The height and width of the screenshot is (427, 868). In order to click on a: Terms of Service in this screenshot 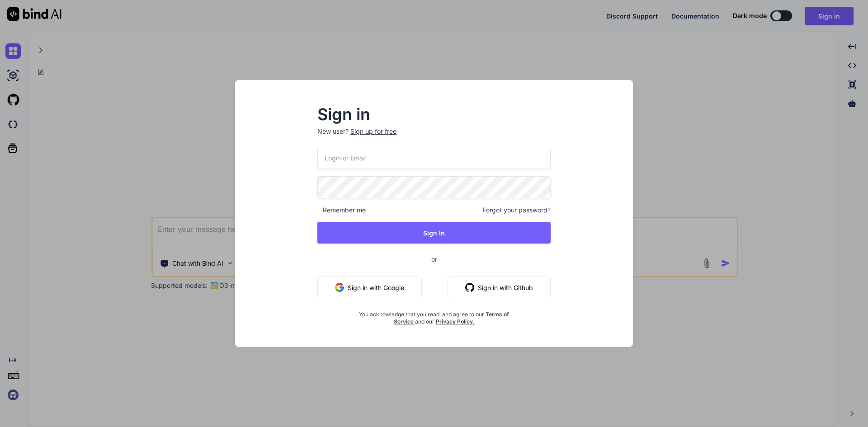, I will do `click(452, 317)`.